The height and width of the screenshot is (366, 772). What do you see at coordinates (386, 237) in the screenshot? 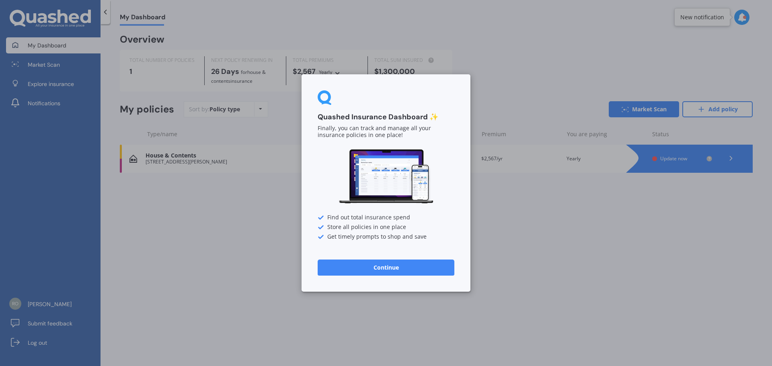
I see `div: Get timely prompts to shop and save` at bounding box center [386, 237].